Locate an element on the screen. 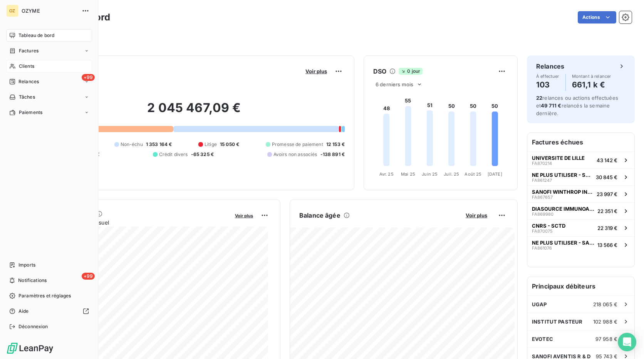 This screenshot has width=644, height=359. button: Actions is located at coordinates (597, 18).